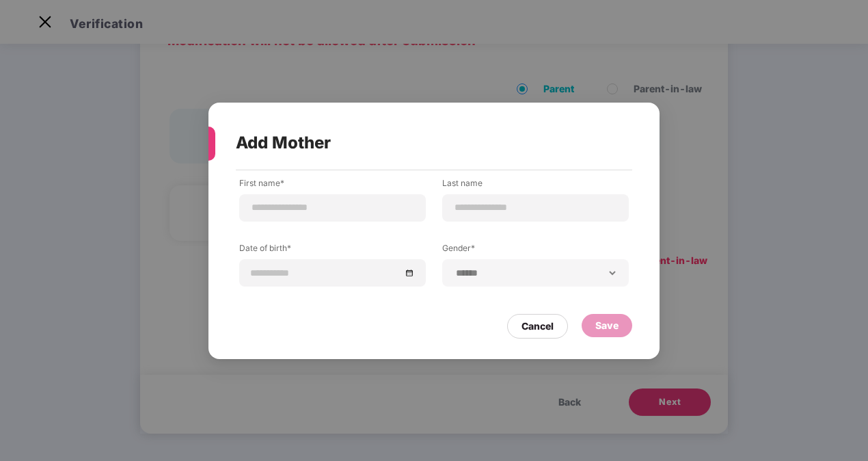  Describe the element at coordinates (535, 185) in the screenshot. I see `label: Last name` at that location.